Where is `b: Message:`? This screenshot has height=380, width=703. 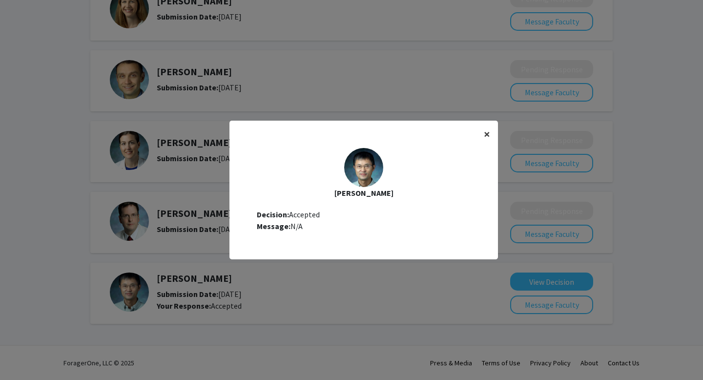
b: Message: is located at coordinates (274, 226).